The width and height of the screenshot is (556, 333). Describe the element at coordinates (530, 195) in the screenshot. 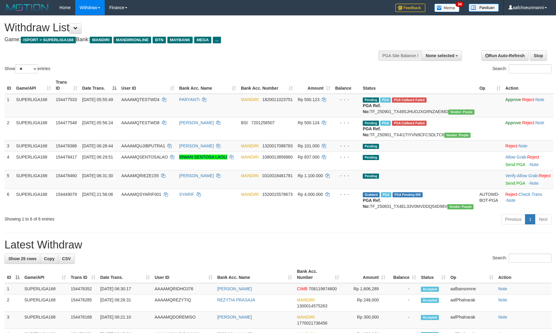

I see `a: Check Trans` at that location.